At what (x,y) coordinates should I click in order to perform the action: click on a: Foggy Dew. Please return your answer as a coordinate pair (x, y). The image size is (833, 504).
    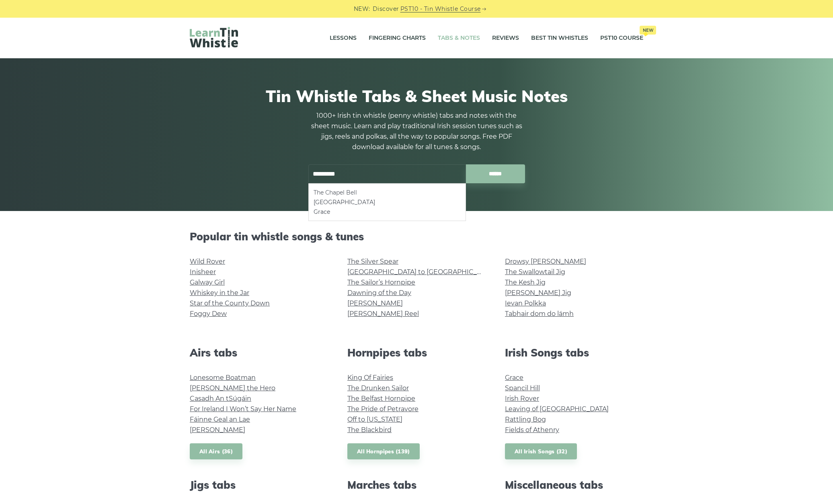
    Looking at the image, I should click on (208, 313).